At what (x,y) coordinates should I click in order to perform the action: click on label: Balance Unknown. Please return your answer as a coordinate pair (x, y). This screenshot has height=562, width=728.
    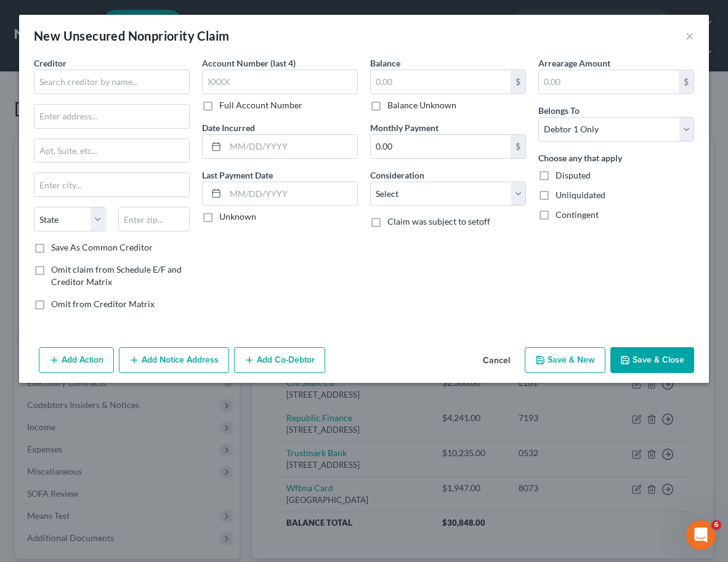
    Looking at the image, I should click on (422, 105).